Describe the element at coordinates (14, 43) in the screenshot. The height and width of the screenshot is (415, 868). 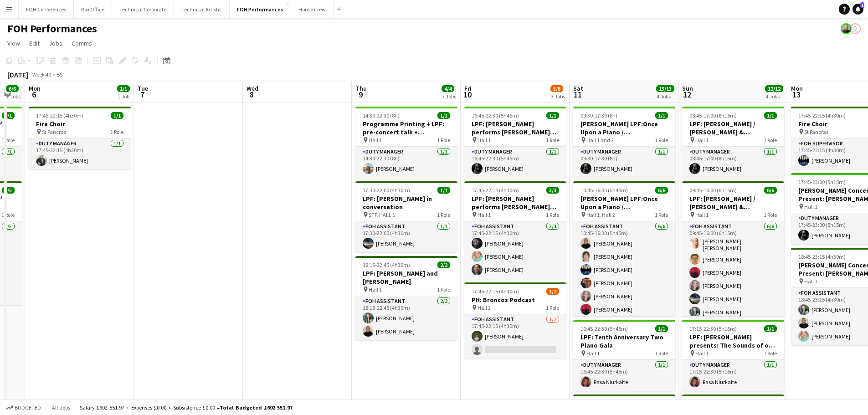
I see `a: View` at that location.